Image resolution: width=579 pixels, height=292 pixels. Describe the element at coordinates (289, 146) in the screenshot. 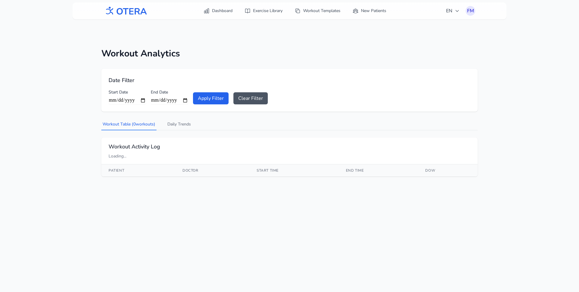

I see `h2: Workout Activity Log` at that location.